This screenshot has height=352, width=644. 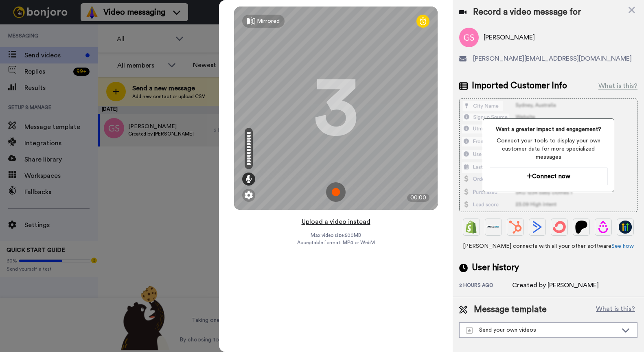 What do you see at coordinates (622, 246) in the screenshot?
I see `a: See how` at bounding box center [622, 246].